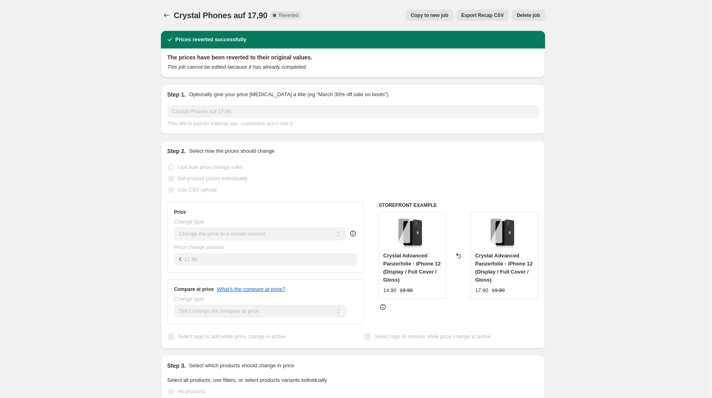 The height and width of the screenshot is (398, 712). Describe the element at coordinates (353, 112) in the screenshot. I see `input: 30% off holiday sale` at that location.